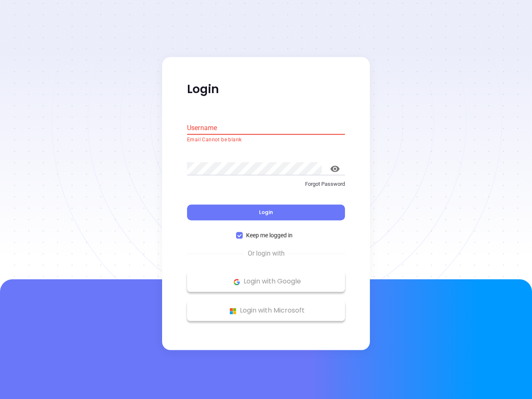 Image resolution: width=532 pixels, height=399 pixels. I want to click on span: Keep me logged in, so click(269, 236).